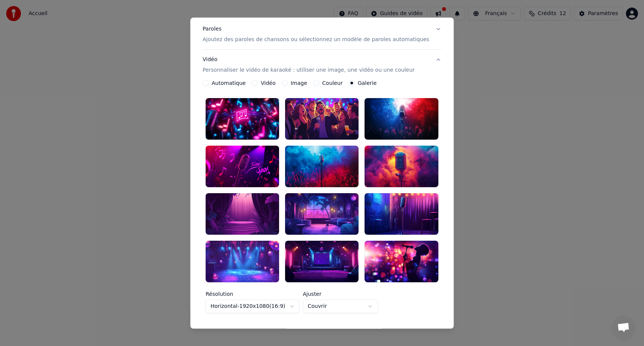  Describe the element at coordinates (322, 65) in the screenshot. I see `button: VidéoPersonnaliser le vidéo de karaoké : utiliser une image, une vidéo ou une couleur` at that location.